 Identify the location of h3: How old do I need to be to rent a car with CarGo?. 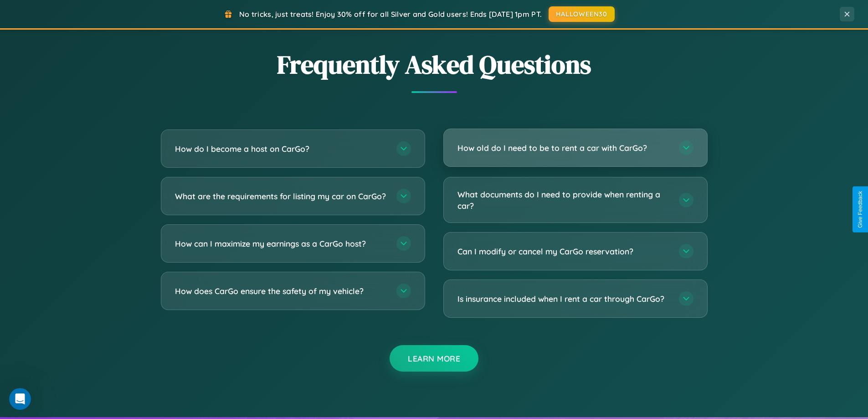
(564, 148).